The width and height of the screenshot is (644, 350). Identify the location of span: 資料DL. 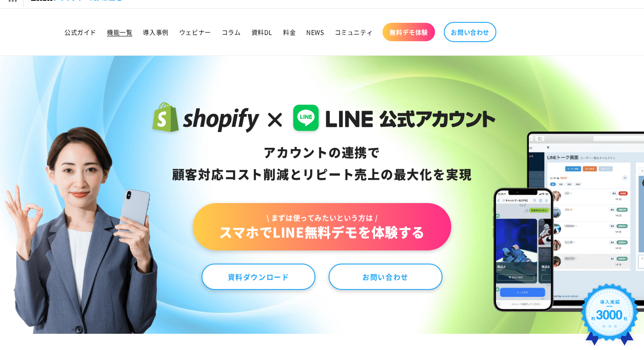
(262, 32).